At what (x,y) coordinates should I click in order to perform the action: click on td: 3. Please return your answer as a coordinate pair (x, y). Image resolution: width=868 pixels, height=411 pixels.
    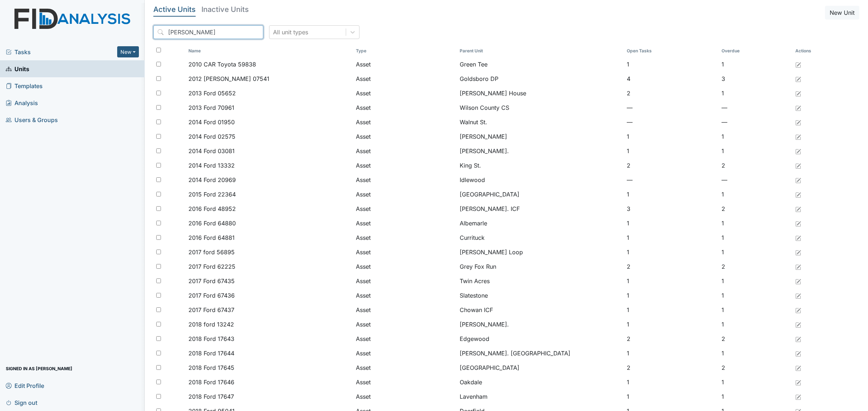
    Looking at the image, I should click on (756, 79).